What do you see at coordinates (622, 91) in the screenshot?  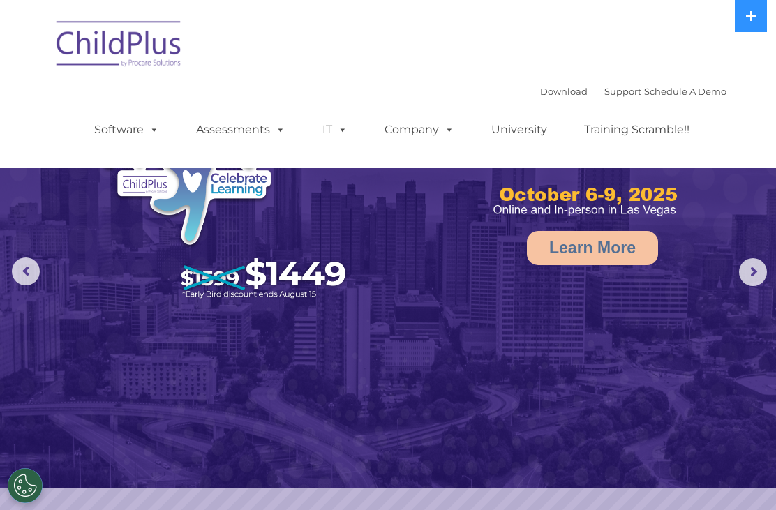 I see `a: Support` at bounding box center [622, 91].